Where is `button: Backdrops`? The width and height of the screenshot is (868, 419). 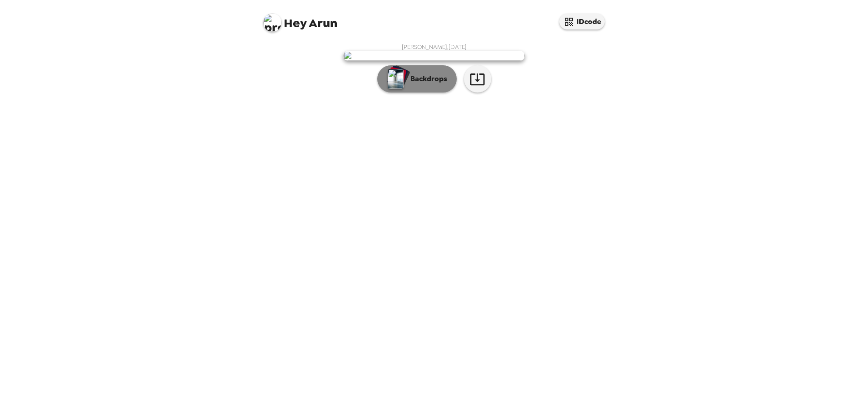 button: Backdrops is located at coordinates (417, 79).